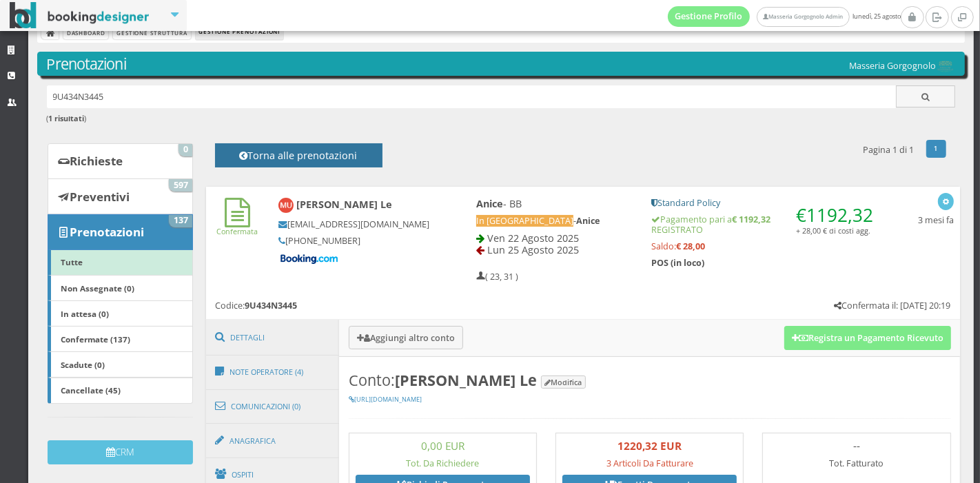  Describe the element at coordinates (120, 314) in the screenshot. I see `a: In attesa (0)` at that location.